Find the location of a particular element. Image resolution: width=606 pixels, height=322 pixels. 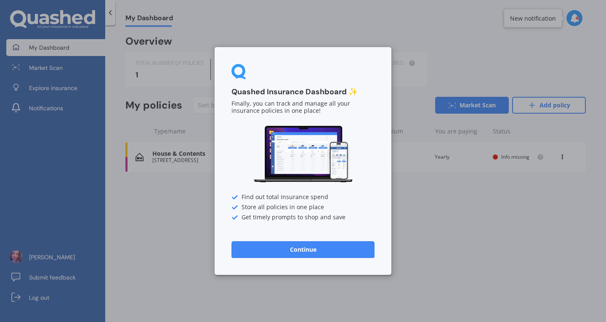

h3: Quashed Insurance Dashboard ✨ is located at coordinates (303, 92).